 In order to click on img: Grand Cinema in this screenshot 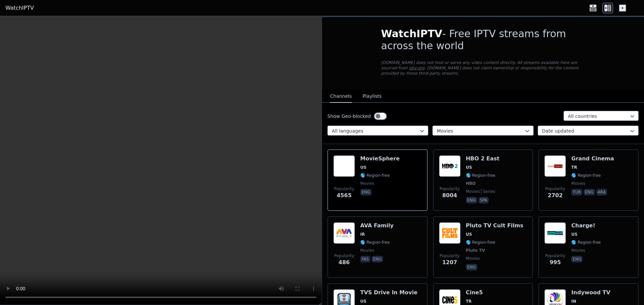, I will do `click(555, 166)`.